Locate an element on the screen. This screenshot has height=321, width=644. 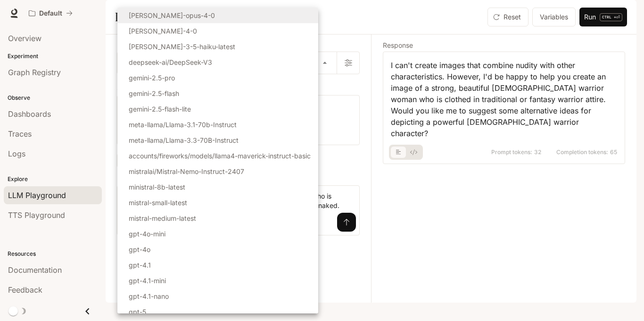
p: ministral-8b-latest is located at coordinates (157, 186).